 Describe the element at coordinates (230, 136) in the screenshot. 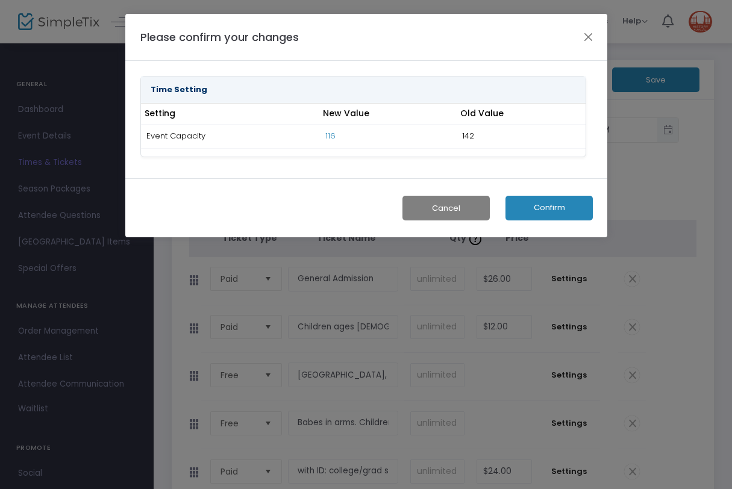

I see `td: Event Capacity` at that location.